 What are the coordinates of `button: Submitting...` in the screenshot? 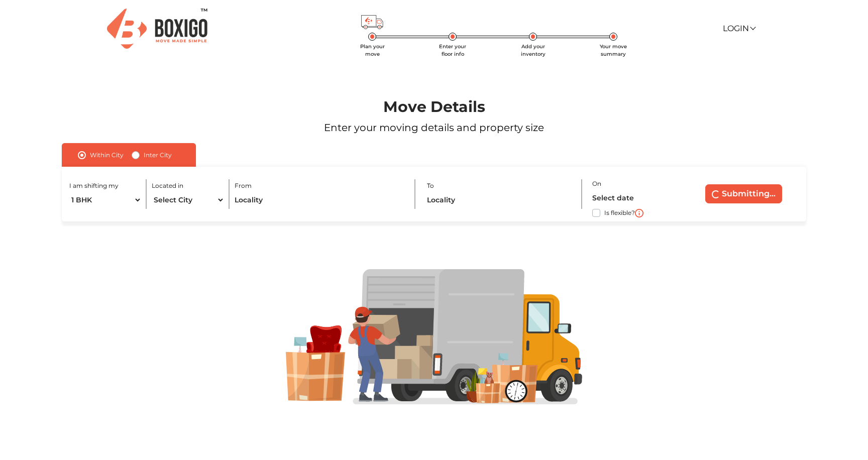 It's located at (744, 194).